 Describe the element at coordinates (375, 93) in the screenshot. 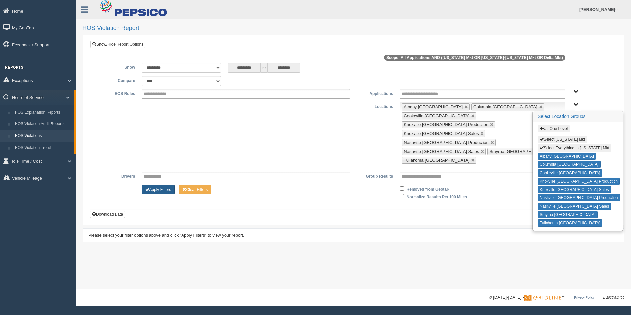

I see `label: Applications` at that location.